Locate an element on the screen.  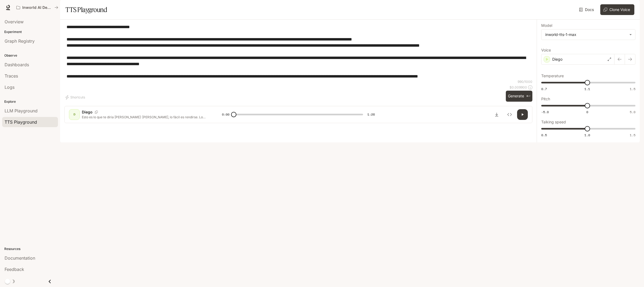
a: Docs is located at coordinates (587, 10).